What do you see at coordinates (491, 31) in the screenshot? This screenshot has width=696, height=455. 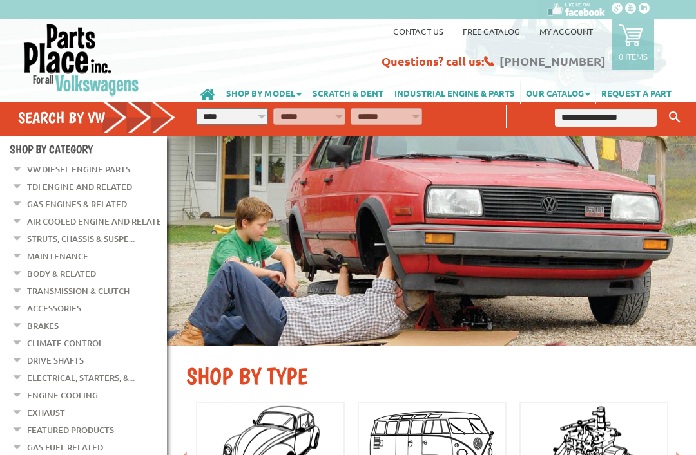 I see `a: Free Catalog` at bounding box center [491, 31].